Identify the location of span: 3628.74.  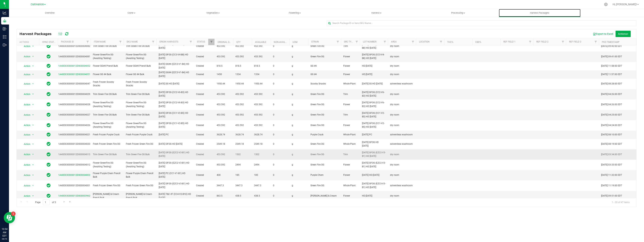
(224, 134).